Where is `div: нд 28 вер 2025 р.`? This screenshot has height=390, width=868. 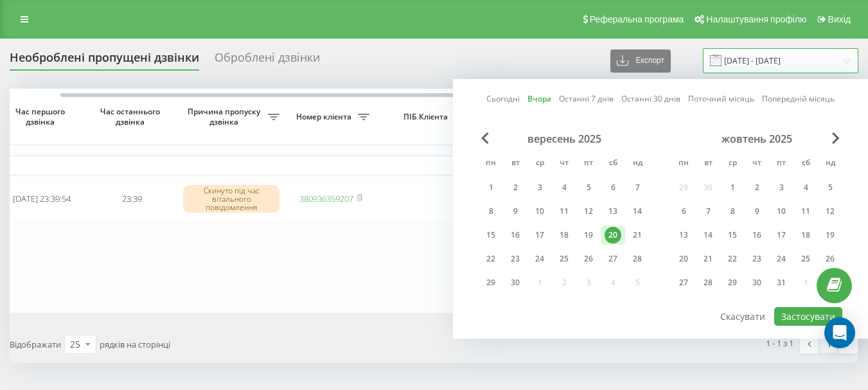 div: нд 28 вер 2025 р. is located at coordinates (638, 259).